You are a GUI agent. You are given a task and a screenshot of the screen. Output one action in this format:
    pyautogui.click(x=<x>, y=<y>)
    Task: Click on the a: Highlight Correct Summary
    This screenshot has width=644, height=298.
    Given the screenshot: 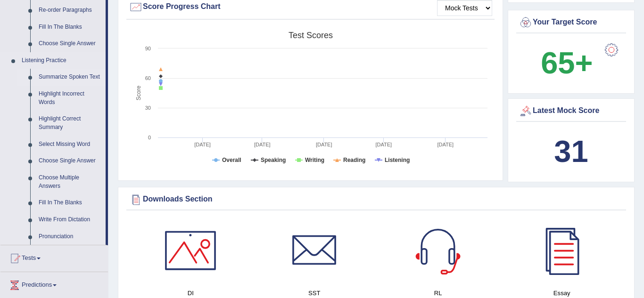 What is the action you would take?
    pyautogui.click(x=70, y=123)
    